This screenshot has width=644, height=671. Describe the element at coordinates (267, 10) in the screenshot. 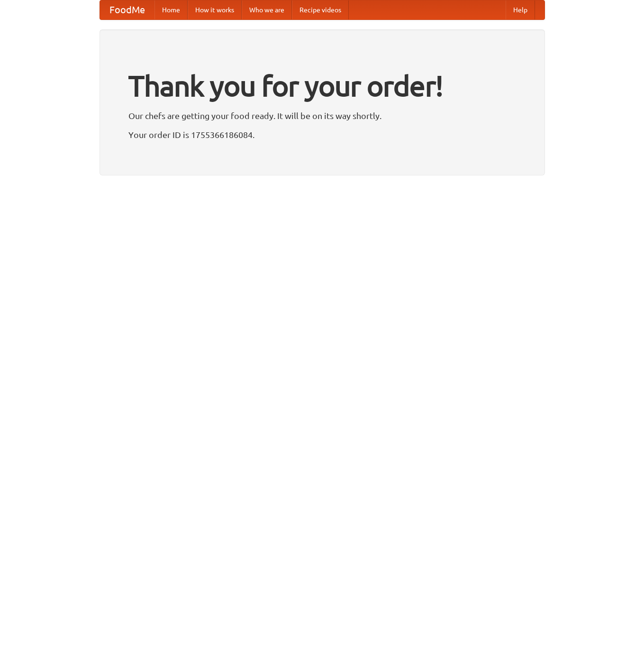

I see `a: Who we are` at that location.